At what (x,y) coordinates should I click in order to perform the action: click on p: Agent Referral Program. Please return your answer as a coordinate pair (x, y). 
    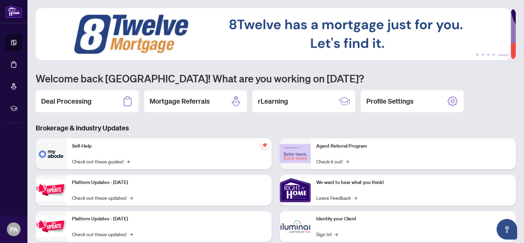
    Looking at the image, I should click on (413, 146).